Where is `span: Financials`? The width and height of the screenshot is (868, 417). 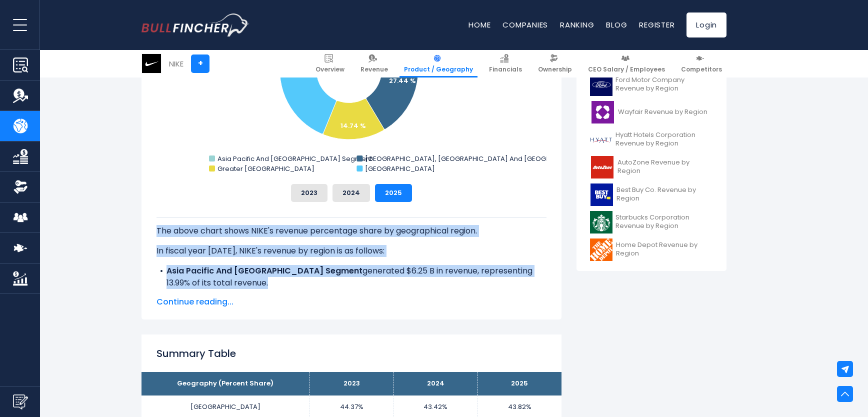
span: Financials is located at coordinates (505, 69).